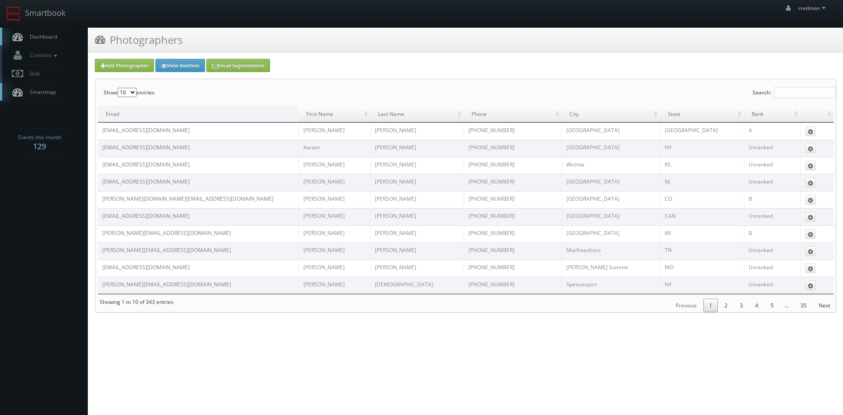  I want to click on td: : activate to sort column ascending, so click(817, 114).